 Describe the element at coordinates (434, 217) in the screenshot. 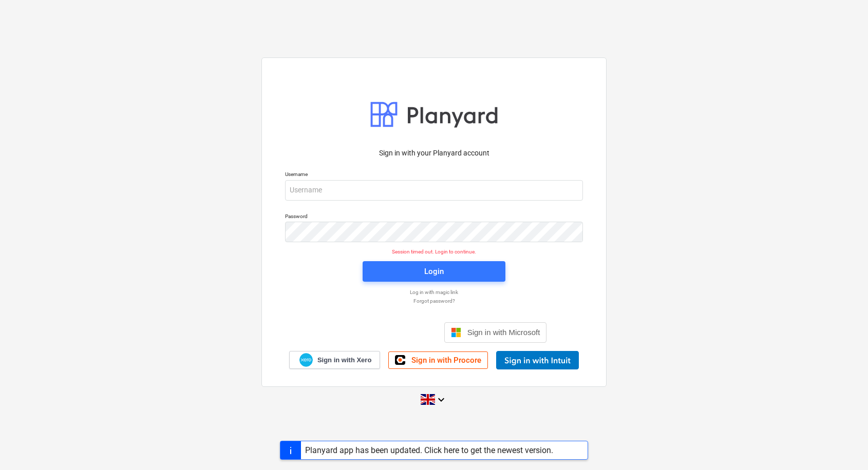

I see `p: Password` at that location.